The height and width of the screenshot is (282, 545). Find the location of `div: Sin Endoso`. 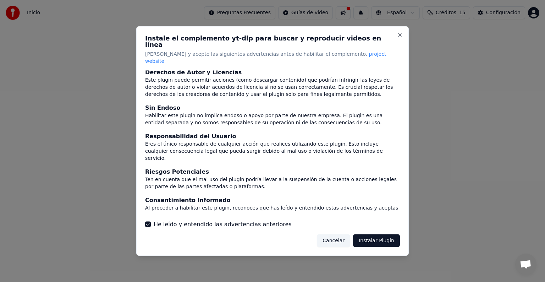

div: Sin Endoso is located at coordinates (273, 108).